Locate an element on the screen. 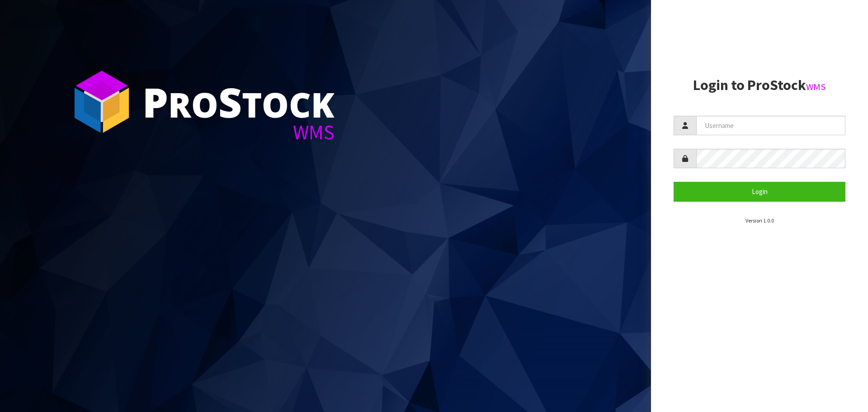 The height and width of the screenshot is (412, 868). span: P is located at coordinates (155, 102).